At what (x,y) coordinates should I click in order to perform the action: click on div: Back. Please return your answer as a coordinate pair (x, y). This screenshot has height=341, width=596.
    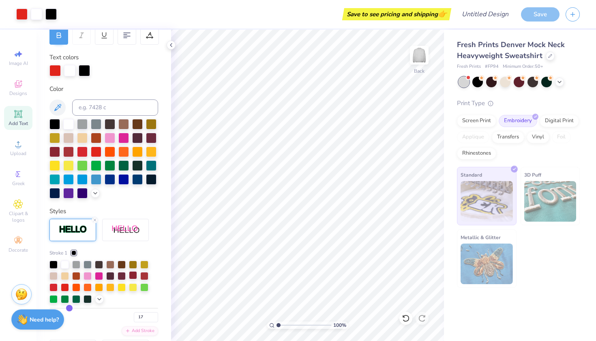
    Looking at the image, I should click on (419, 71).